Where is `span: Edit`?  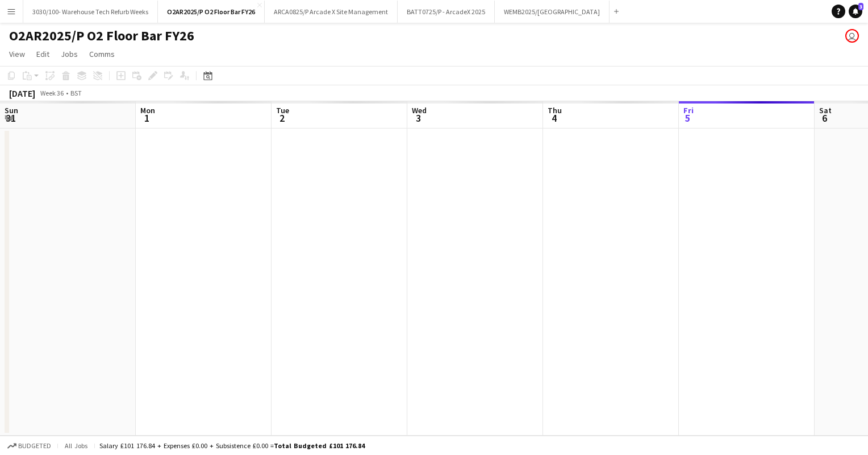 span: Edit is located at coordinates (42, 54).